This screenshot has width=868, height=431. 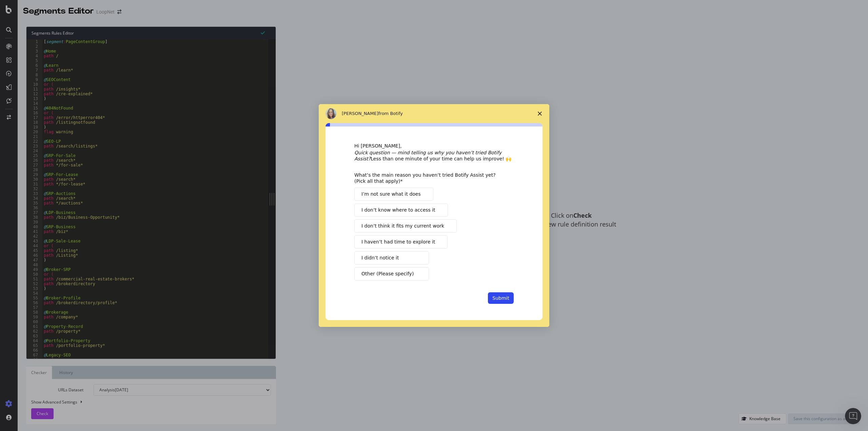 What do you see at coordinates (429, 178) in the screenshot?
I see `div: What’s the main reason you haven’t tried Botify Assist yet? (Pick all that apply)` at bounding box center [429, 178].